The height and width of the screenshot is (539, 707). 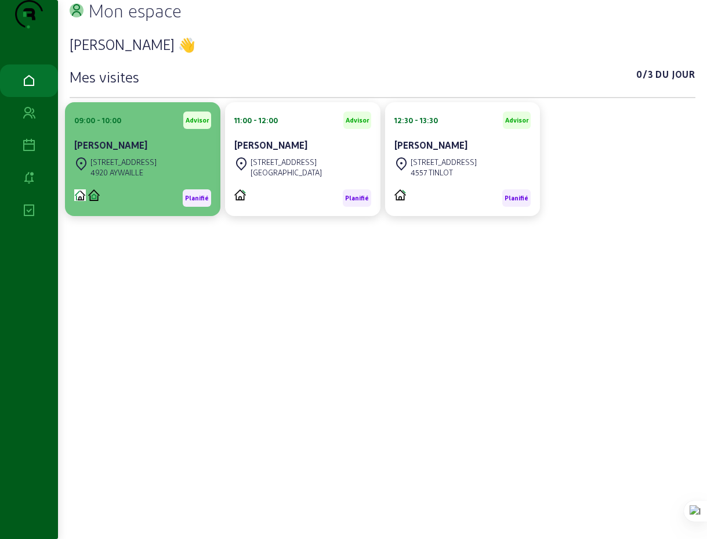 I want to click on h3: Mes visites, so click(x=104, y=77).